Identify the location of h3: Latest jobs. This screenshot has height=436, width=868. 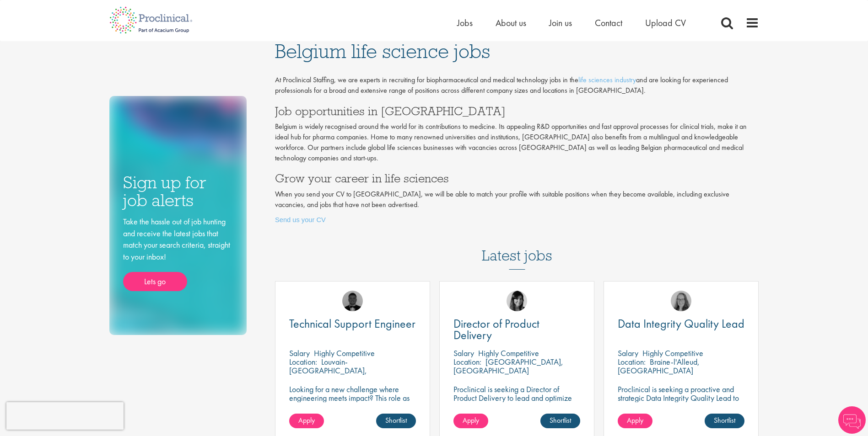
(517, 248).